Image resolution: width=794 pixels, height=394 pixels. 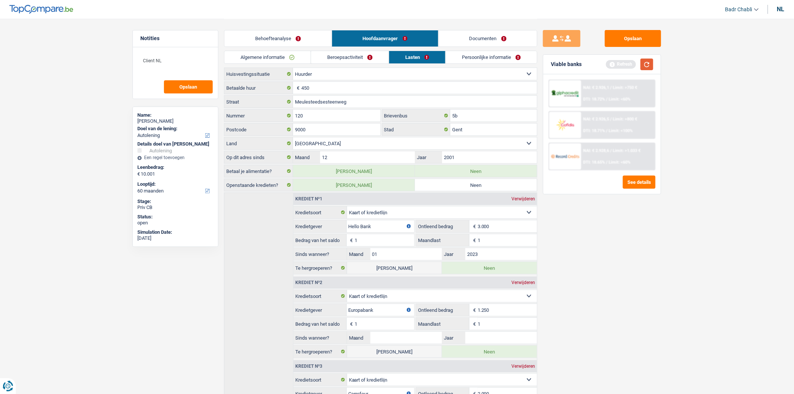 What do you see at coordinates (597, 119) in the screenshot?
I see `span: NAI: € 2.926,5` at bounding box center [597, 119].